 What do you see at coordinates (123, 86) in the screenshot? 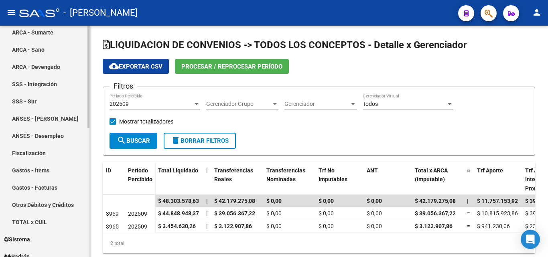
I see `h3: Filtros` at bounding box center [123, 86].